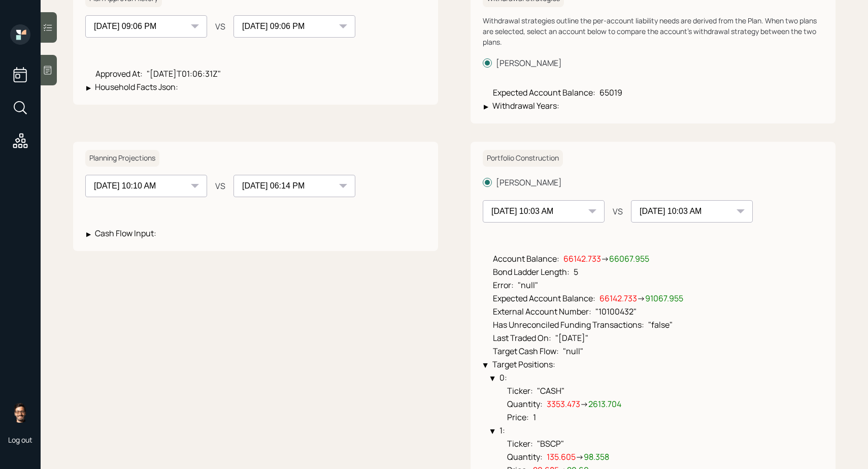 This screenshot has width=868, height=469. I want to click on h6: Planning Projections, so click(122, 158).